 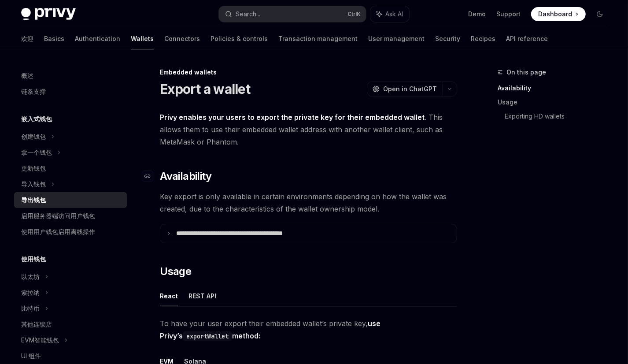 What do you see at coordinates (40, 340) in the screenshot?
I see `font: EVM智能钱包` at bounding box center [40, 340].